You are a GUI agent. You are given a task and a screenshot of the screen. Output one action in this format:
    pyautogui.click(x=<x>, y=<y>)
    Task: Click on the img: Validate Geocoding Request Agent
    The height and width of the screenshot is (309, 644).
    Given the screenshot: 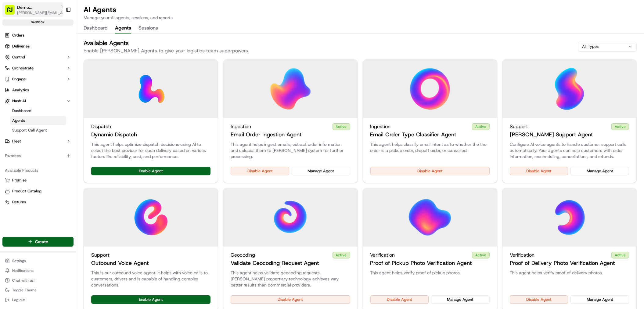 What is the action you would take?
    pyautogui.click(x=291, y=218)
    